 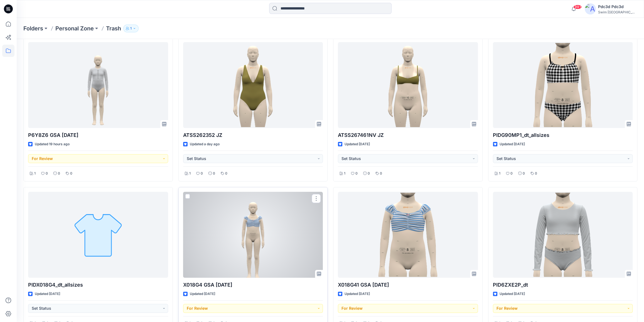 What do you see at coordinates (578, 7) in the screenshot?
I see `span: 99+` at bounding box center [578, 7].